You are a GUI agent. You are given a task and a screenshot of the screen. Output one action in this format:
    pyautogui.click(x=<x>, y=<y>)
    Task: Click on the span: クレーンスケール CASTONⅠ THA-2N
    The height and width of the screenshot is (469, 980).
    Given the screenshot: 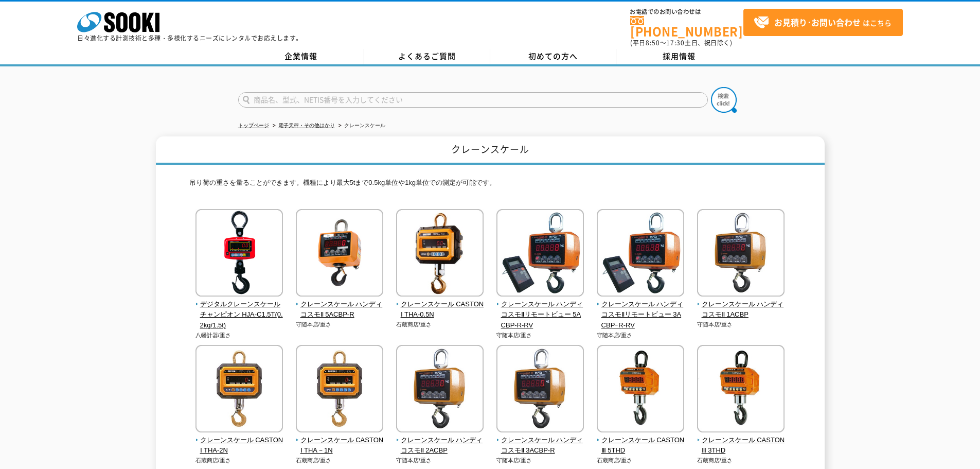 What is the action you would take?
    pyautogui.click(x=239, y=445)
    